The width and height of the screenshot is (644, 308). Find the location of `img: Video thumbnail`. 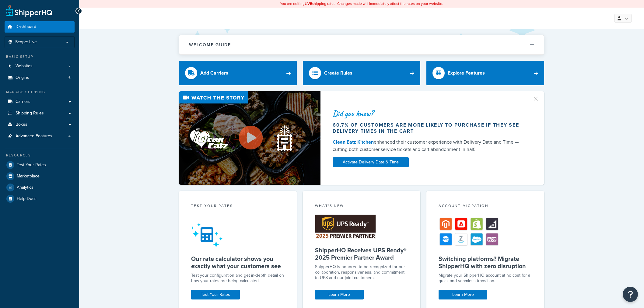

img: Video thumbnail is located at coordinates (250, 138).